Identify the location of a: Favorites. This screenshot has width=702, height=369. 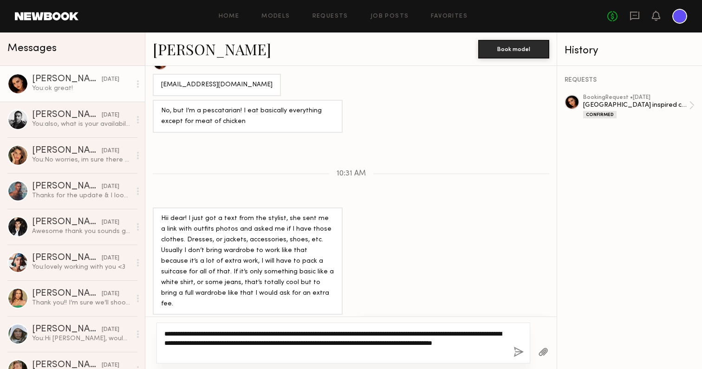
(449, 16).